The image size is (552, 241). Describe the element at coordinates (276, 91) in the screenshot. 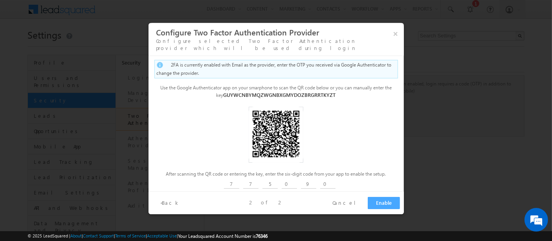

I see `div: Use the Google Authenticator app on your smarphone to scan the QR code below or you can manually ...` at that location.